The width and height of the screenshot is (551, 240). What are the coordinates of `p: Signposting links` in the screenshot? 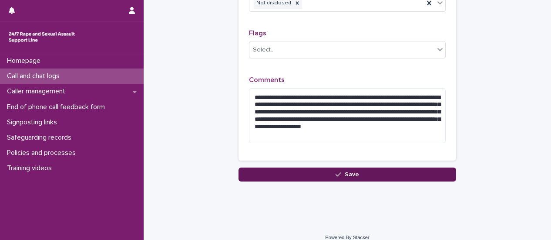 It's located at (34, 122).